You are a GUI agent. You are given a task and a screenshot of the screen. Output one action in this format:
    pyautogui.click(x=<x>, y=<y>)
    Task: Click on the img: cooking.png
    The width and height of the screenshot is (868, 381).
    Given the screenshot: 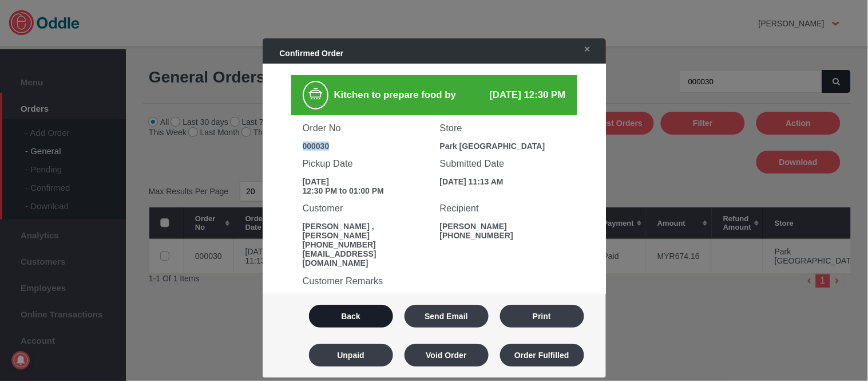 What is the action you would take?
    pyautogui.click(x=315, y=93)
    